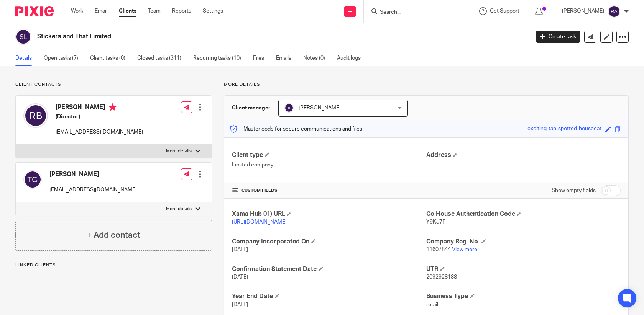 This screenshot has width=644, height=315. What do you see at coordinates (329, 270) in the screenshot?
I see `h4: Confirmation Statement Date` at bounding box center [329, 270].